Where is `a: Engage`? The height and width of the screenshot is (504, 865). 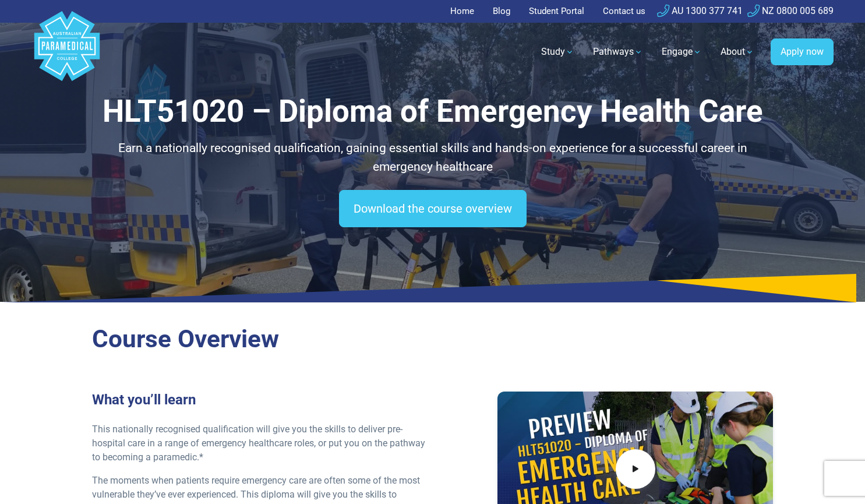
a: Engage is located at coordinates (682, 51).